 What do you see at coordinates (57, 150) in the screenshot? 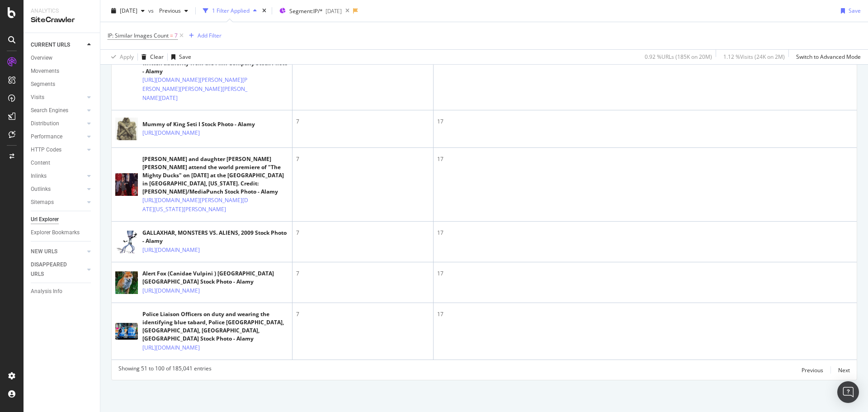
I see `a: HTTP Codes` at bounding box center [57, 150].